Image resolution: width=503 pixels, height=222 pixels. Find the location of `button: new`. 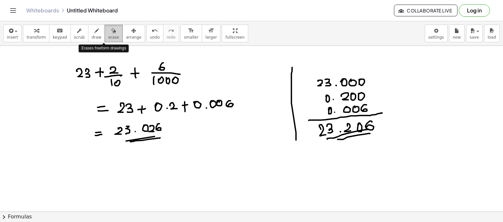

button: new is located at coordinates (457, 33).